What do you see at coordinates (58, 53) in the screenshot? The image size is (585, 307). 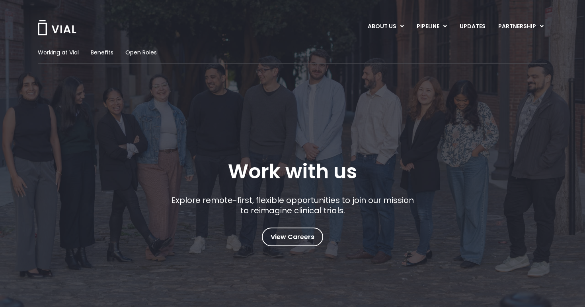 I see `span: Working at Vial` at bounding box center [58, 53].